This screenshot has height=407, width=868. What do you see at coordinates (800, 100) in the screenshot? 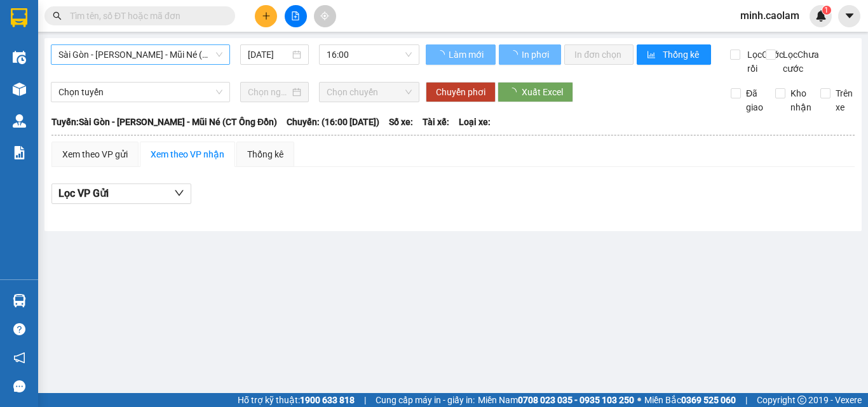
I see `span: Kho nhận` at bounding box center [800, 100].